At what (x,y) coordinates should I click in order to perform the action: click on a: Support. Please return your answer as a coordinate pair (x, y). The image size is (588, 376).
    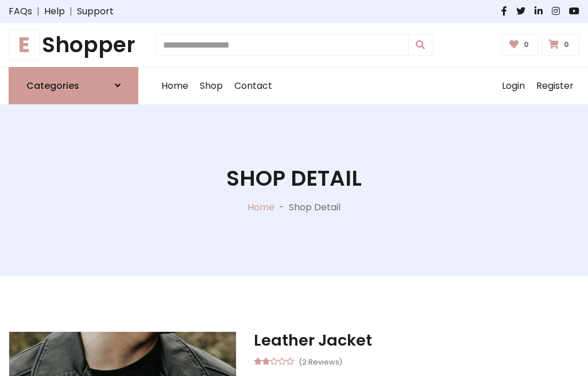
    Looking at the image, I should click on (96, 12).